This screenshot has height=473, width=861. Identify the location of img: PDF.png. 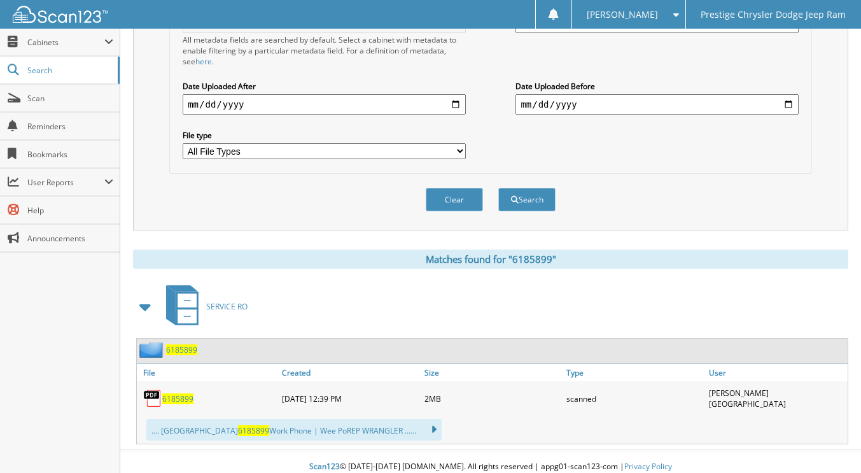
(153, 398).